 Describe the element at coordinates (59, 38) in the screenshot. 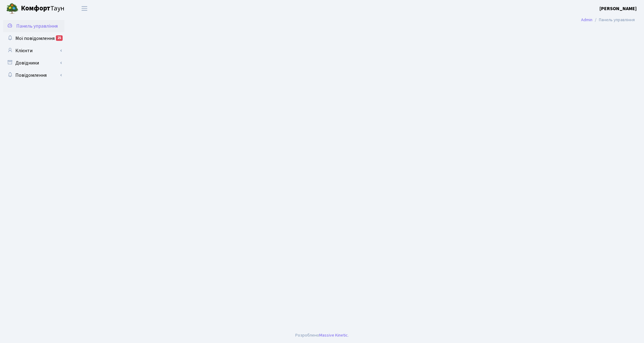

I see `div: 25` at that location.